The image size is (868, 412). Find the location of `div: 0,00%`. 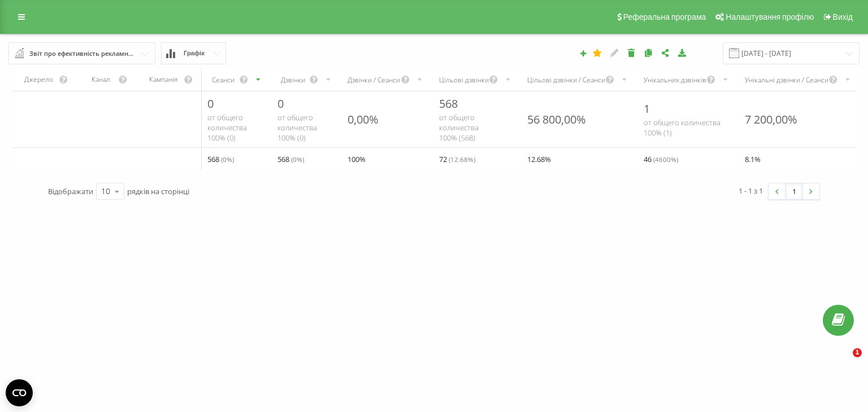

div: 0,00% is located at coordinates (363, 120).